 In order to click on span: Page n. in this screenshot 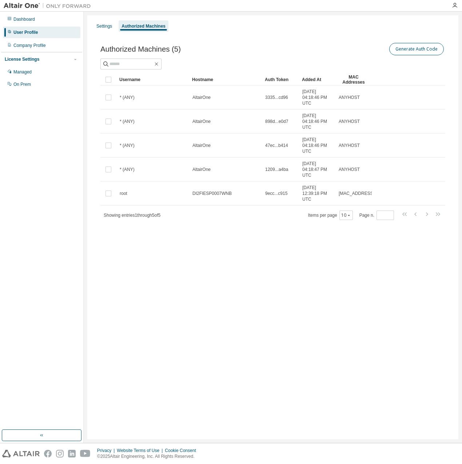, I will do `click(377, 215)`.